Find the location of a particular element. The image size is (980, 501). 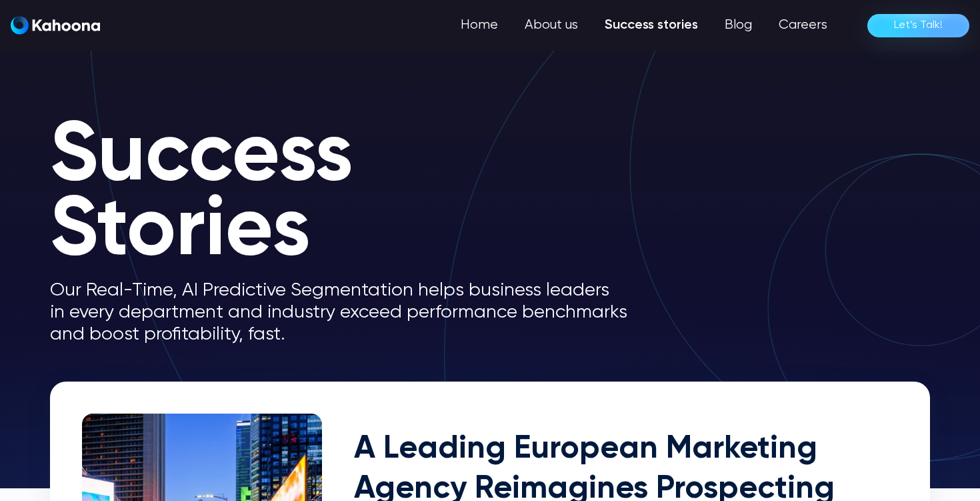

a: Blog is located at coordinates (737, 26).